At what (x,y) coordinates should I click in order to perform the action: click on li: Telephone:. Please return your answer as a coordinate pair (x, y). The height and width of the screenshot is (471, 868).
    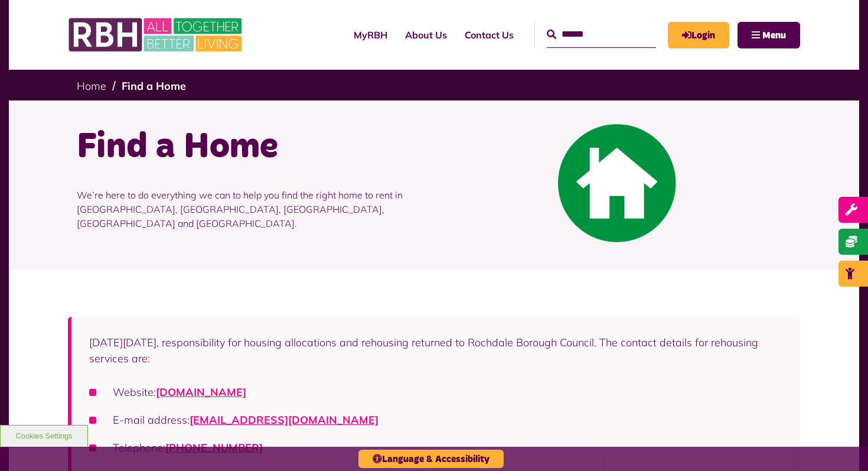
    Looking at the image, I should click on (436, 447).